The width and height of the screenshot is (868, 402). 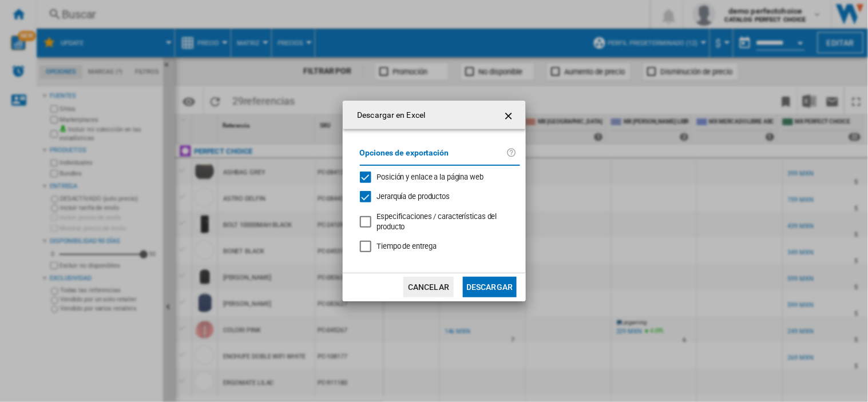 What do you see at coordinates (510, 116) in the screenshot?
I see `ng-md-icon: getI18NText('BUTTONS.CLOSE_DIALOG')` at bounding box center [510, 116].